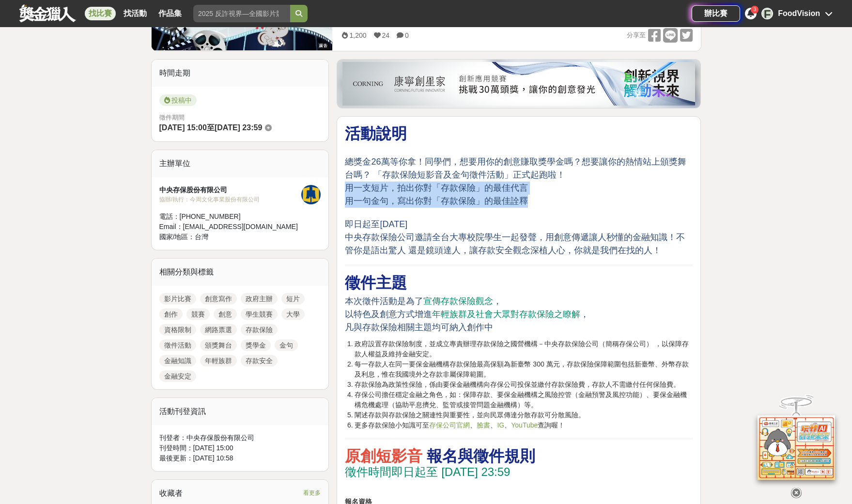  I want to click on div: 辦比賽, so click(716, 14).